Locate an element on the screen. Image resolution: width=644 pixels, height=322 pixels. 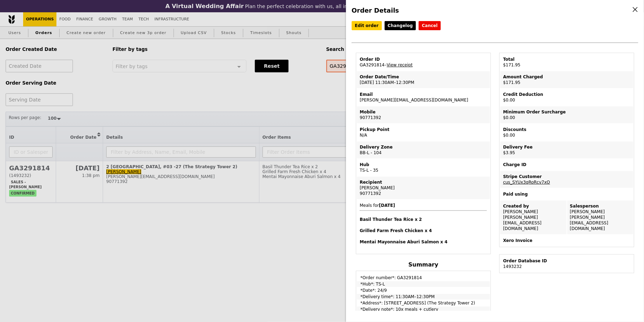
div: Minimum Order Surcharge is located at coordinates (567, 112).